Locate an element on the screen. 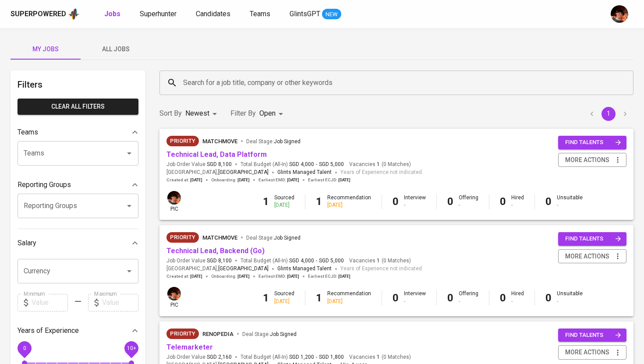 The height and width of the screenshot is (364, 644). a: Candidates is located at coordinates (214, 14).